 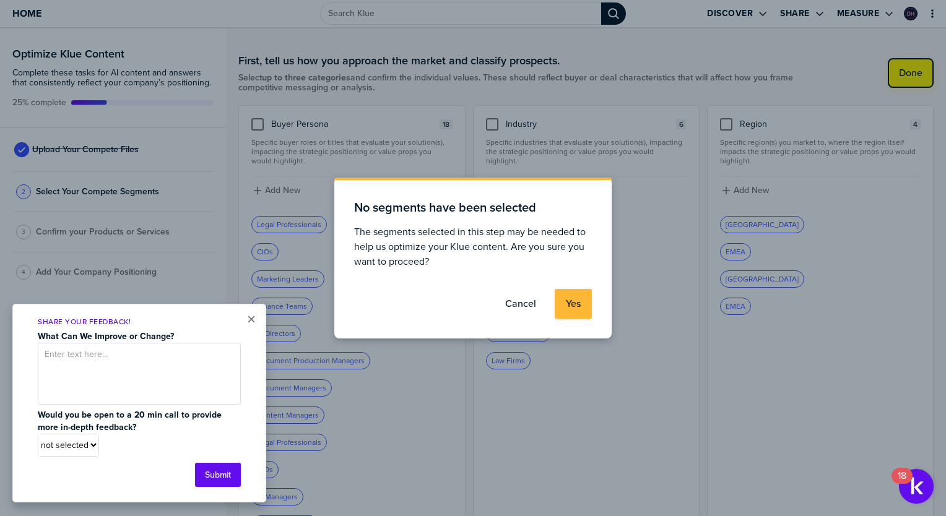 I want to click on strong: What Can We Improve or Change?, so click(x=106, y=336).